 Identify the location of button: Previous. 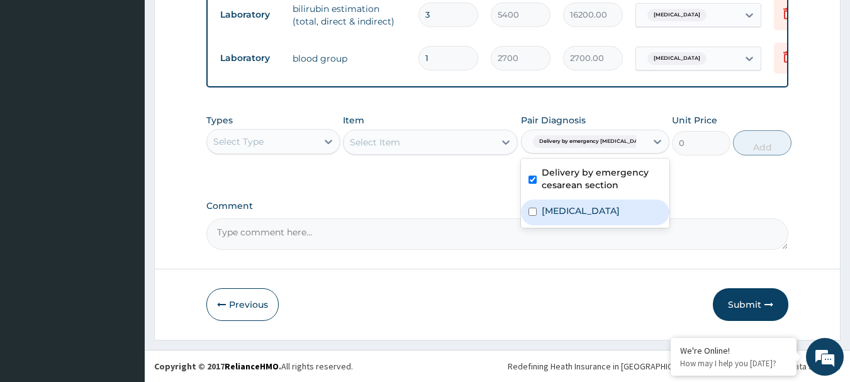
(242, 305).